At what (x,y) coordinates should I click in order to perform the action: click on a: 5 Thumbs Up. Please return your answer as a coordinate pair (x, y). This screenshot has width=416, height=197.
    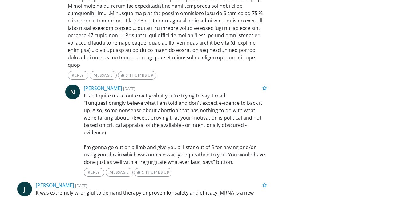
    Looking at the image, I should click on (137, 75).